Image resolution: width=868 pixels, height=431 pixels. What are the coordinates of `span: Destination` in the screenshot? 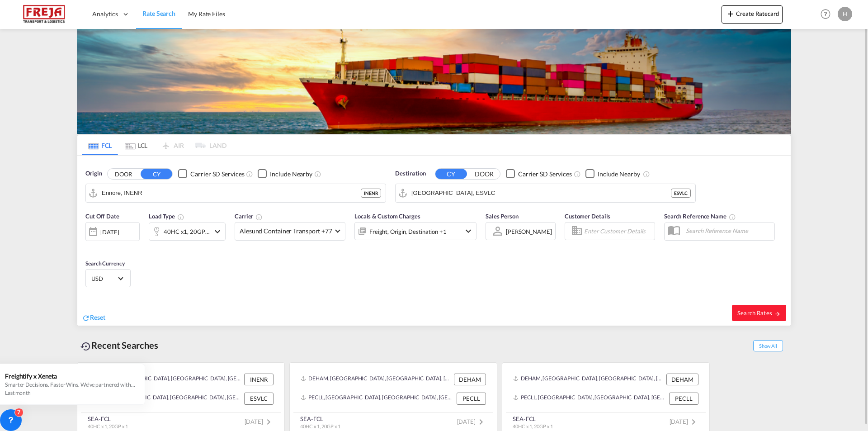 It's located at (410, 174).